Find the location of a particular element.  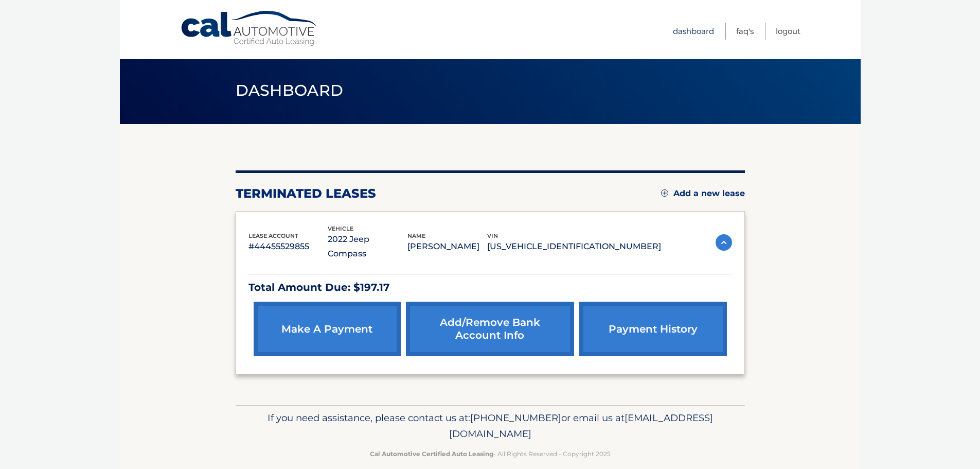

strong: Cal Automotive Certified Auto Leasing is located at coordinates (432, 453).